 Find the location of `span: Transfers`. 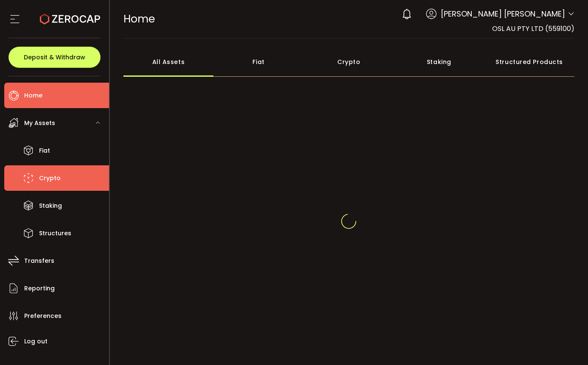

span: Transfers is located at coordinates (39, 261).